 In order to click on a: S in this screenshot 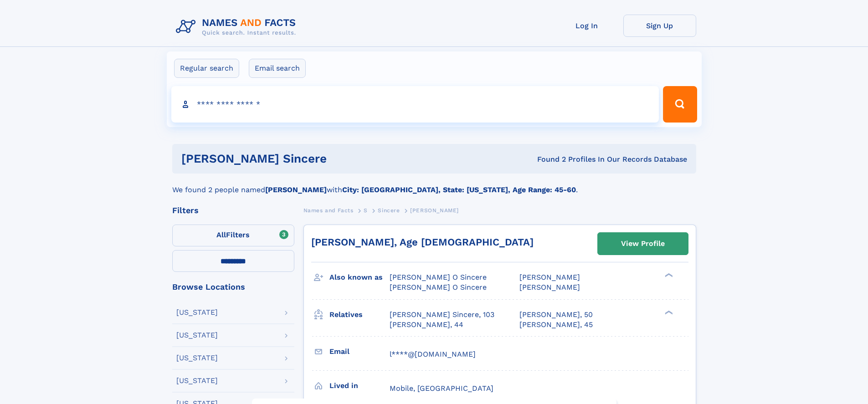, I will do `click(366, 210)`.